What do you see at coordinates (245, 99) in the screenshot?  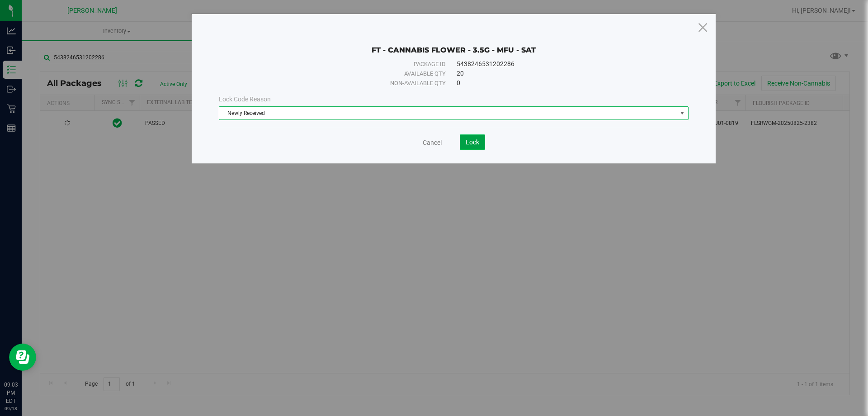 I see `span: Lock Code Reason` at bounding box center [245, 99].